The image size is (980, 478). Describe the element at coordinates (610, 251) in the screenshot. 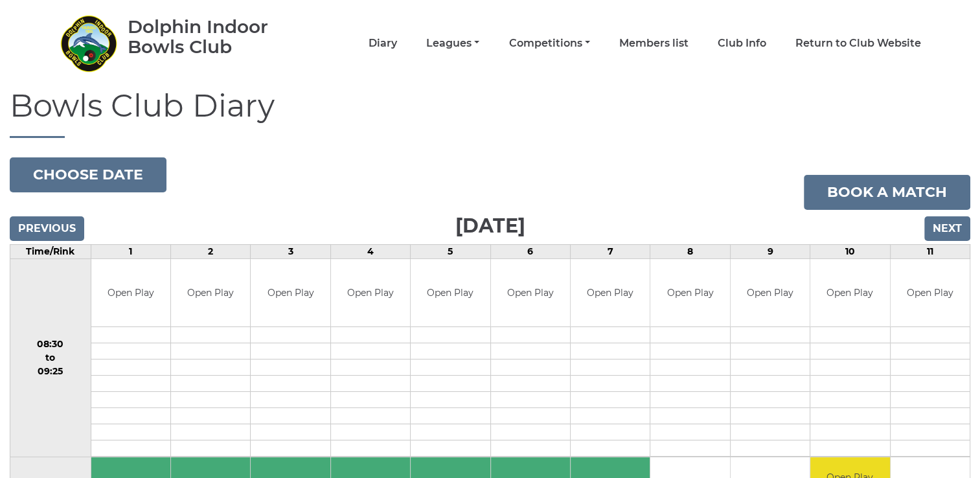

I see `td: 7` at that location.